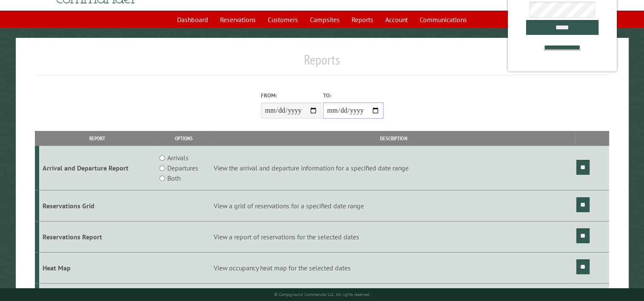  What do you see at coordinates (184, 138) in the screenshot?
I see `th: Options` at bounding box center [184, 138].